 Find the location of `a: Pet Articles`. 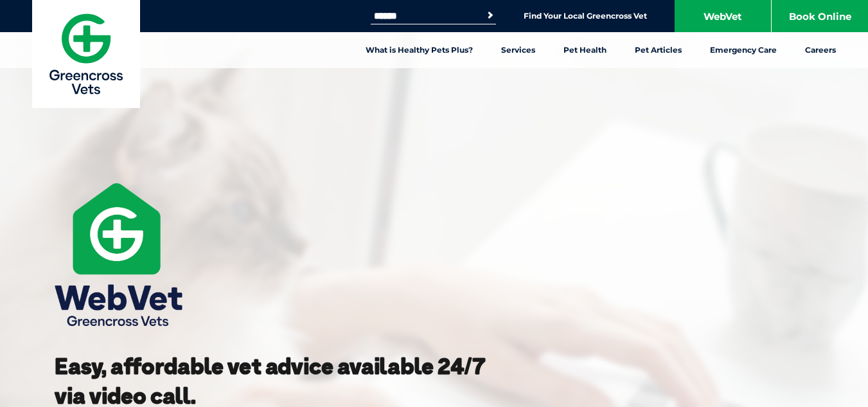

a: Pet Articles is located at coordinates (658, 50).